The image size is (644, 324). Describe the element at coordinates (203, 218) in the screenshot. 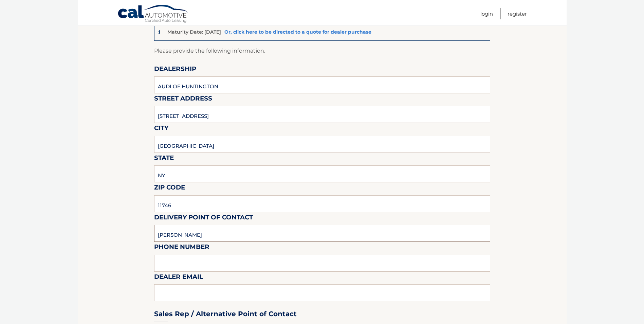

I see `label: Delivery Point of Contact` at that location.